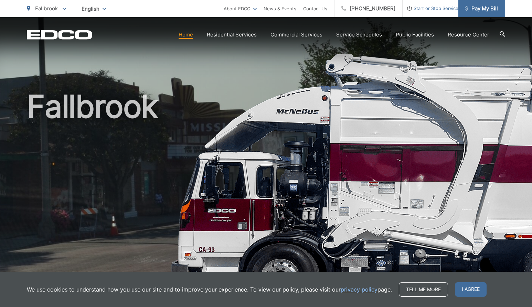 Image resolution: width=532 pixels, height=307 pixels. I want to click on p: We use cookies to understand how you use our site and to improve your experience. To view our pol..., so click(209, 290).